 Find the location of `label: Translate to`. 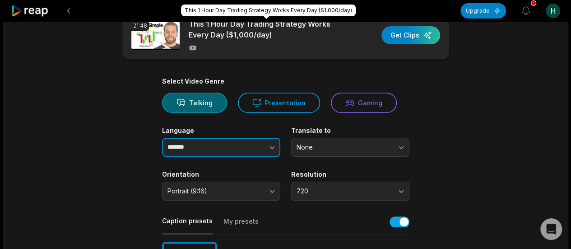

label: Translate to is located at coordinates (350, 130).